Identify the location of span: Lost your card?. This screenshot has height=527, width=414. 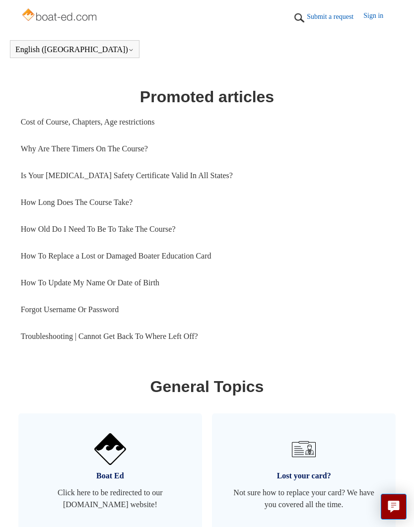
(304, 476).